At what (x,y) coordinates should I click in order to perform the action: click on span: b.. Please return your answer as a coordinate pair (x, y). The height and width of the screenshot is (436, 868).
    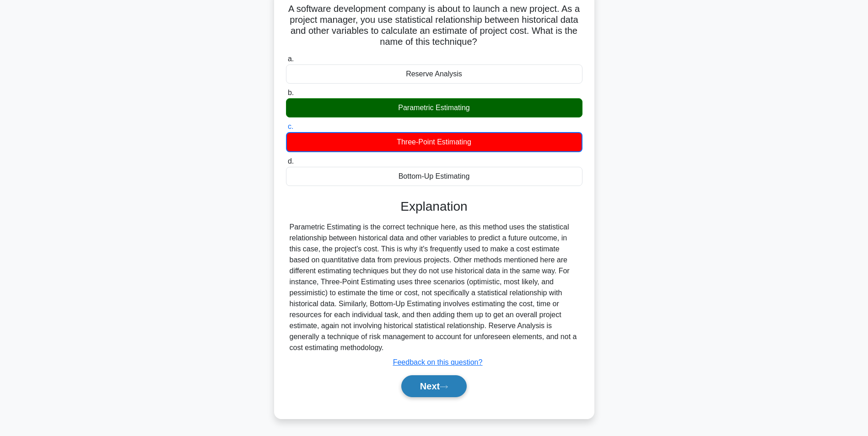
    Looking at the image, I should click on (290, 92).